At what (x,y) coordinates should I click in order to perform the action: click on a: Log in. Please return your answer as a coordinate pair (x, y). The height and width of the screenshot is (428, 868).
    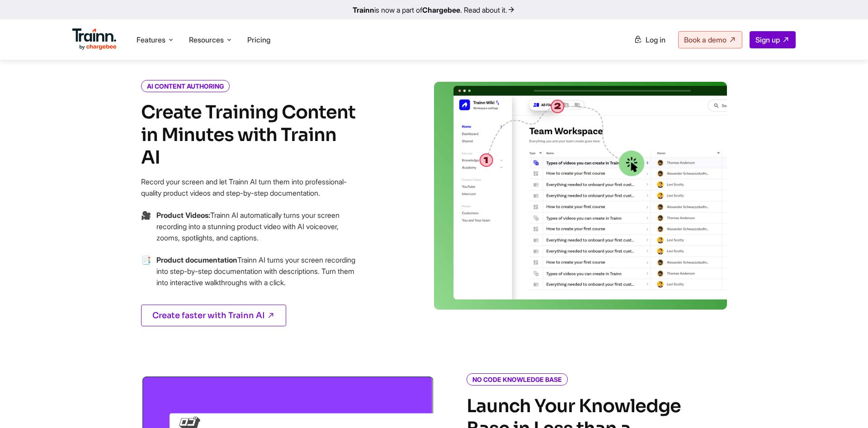
    Looking at the image, I should click on (649, 40).